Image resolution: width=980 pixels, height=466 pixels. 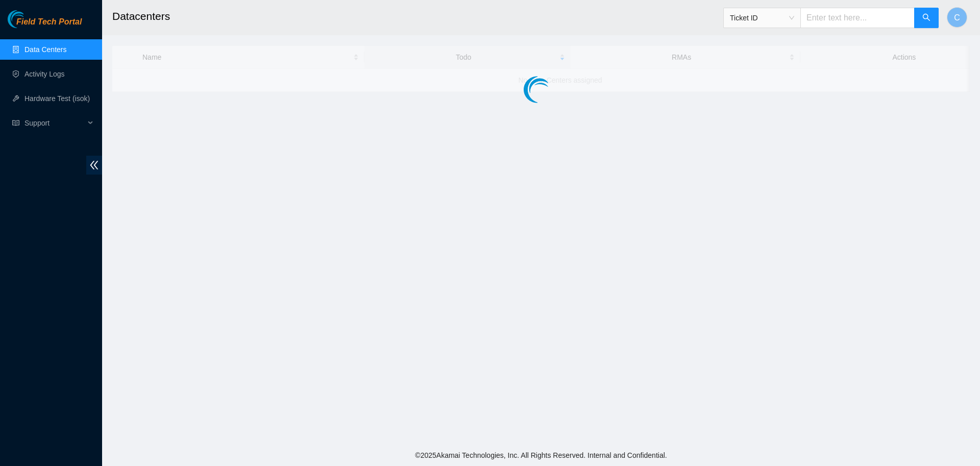 What do you see at coordinates (45, 25) in the screenshot?
I see `a: Akamai TechnologiesField Tech Portal` at bounding box center [45, 25].